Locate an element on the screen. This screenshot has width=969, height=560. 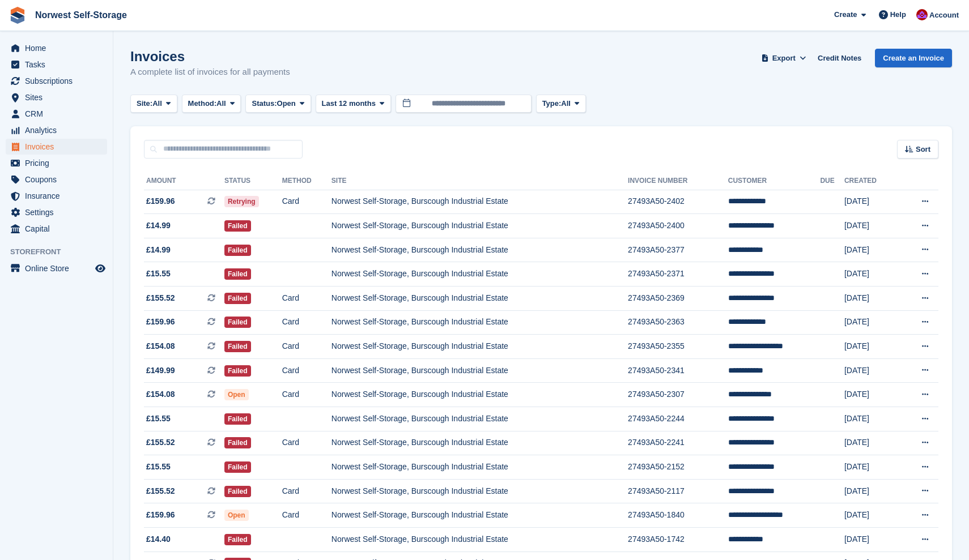
th: Amount is located at coordinates (184, 181).